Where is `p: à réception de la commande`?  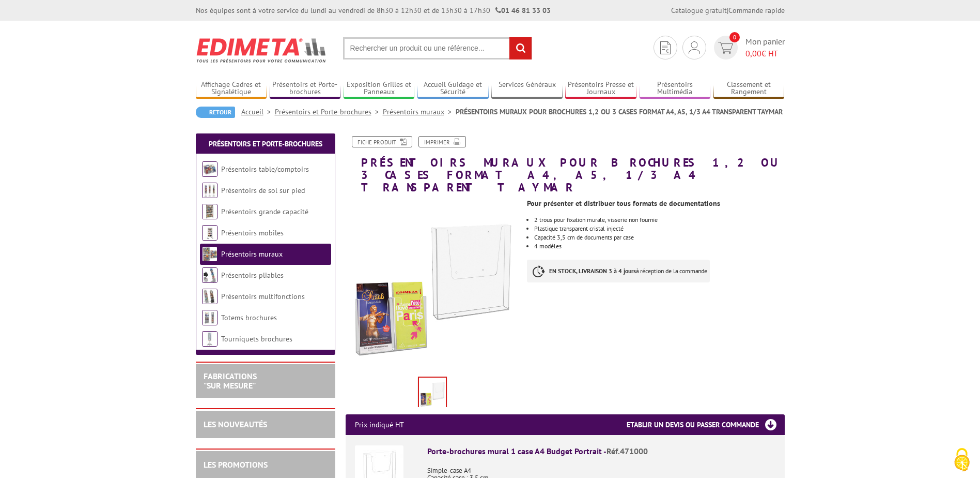
p: à réception de la commande is located at coordinates (619, 271).